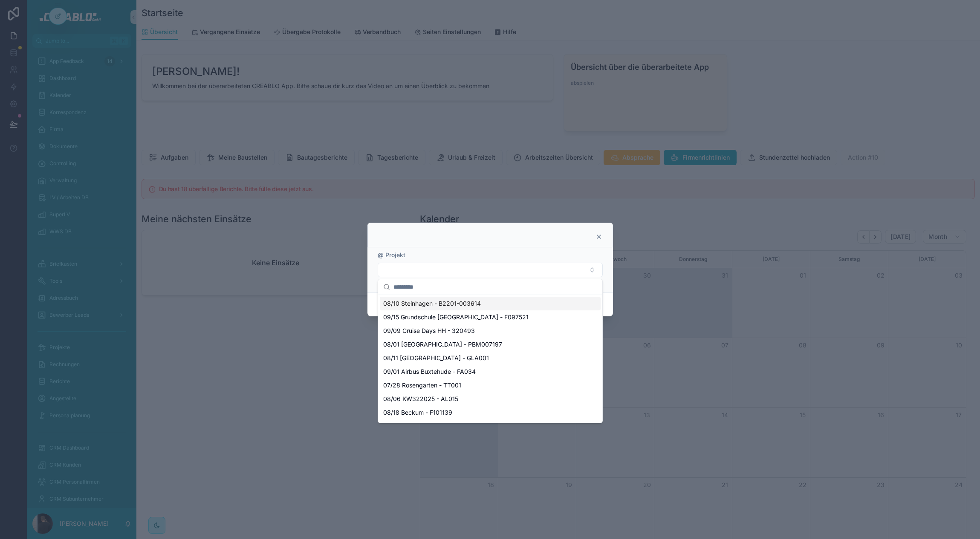  Describe the element at coordinates (415, 426) in the screenshot. I see `span: 08/04 Moers - CX022` at that location.